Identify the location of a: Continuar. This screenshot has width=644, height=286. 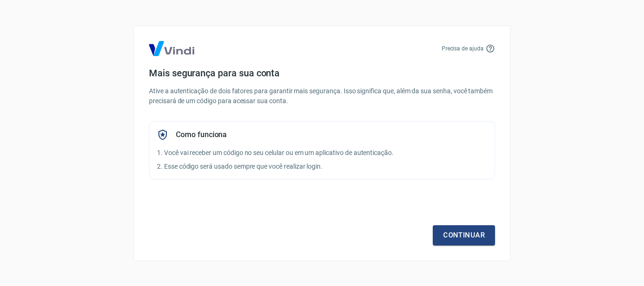
(464, 235).